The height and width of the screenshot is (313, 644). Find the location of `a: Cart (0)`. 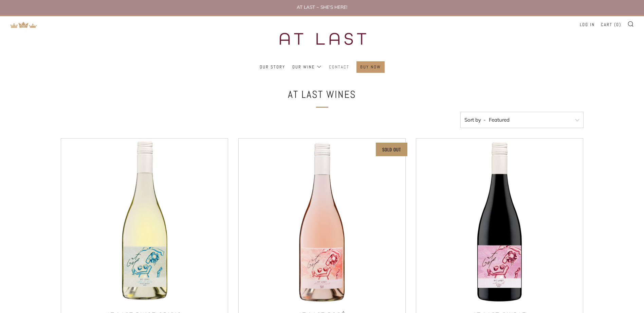

a: Cart (0) is located at coordinates (611, 25).